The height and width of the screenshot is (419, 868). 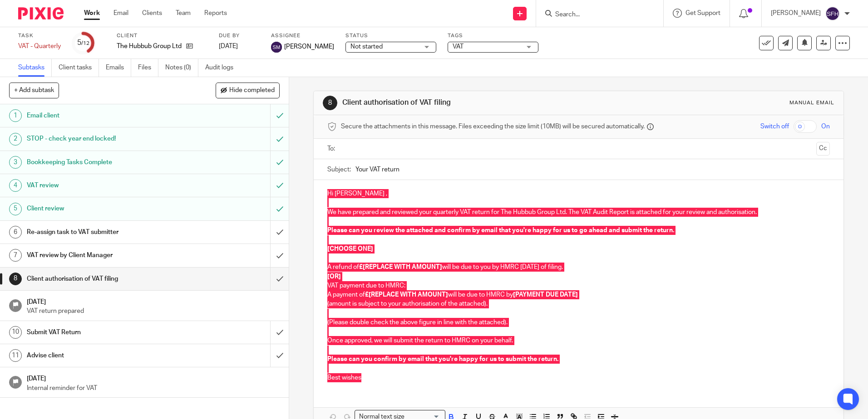 What do you see at coordinates (366, 47) in the screenshot?
I see `span: Not started` at bounding box center [366, 47].